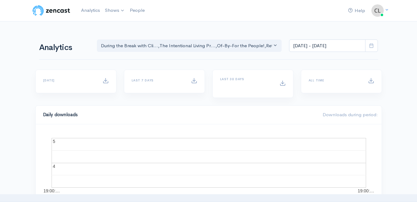 The width and height of the screenshot is (417, 202). I want to click on div: A chart., so click(208, 163).